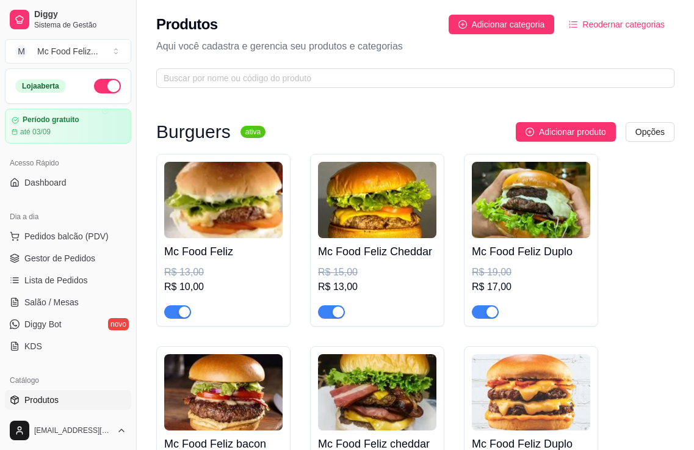 This screenshot has height=450, width=694. What do you see at coordinates (51, 120) in the screenshot?
I see `article: Período gratuito` at bounding box center [51, 120].